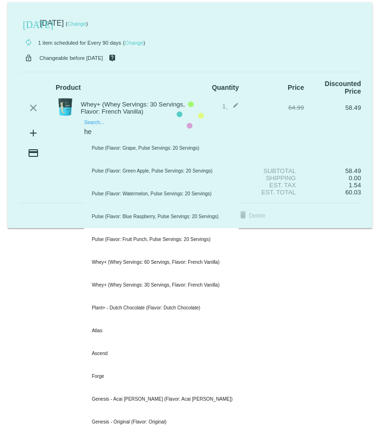  What do you see at coordinates (161, 240) in the screenshot?
I see `div: Pulse (Flavor: Fruit Punch, Pulse Servings: 20 Servings)` at bounding box center [161, 240].